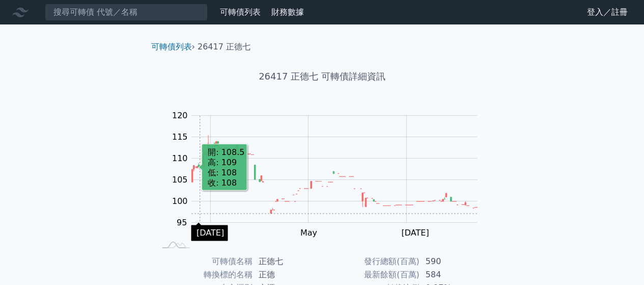 The width and height of the screenshot is (644, 285). I want to click on td: 正德七, so click(287, 262).